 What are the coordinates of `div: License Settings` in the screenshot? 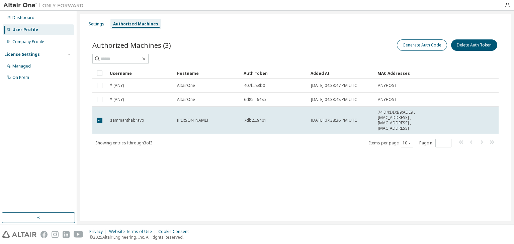 It's located at (22, 54).